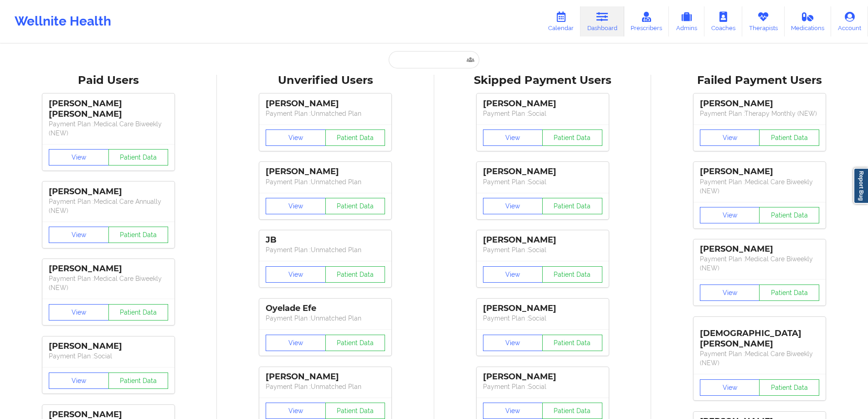  What do you see at coordinates (325, 80) in the screenshot?
I see `div: Unverified Users` at bounding box center [325, 80].